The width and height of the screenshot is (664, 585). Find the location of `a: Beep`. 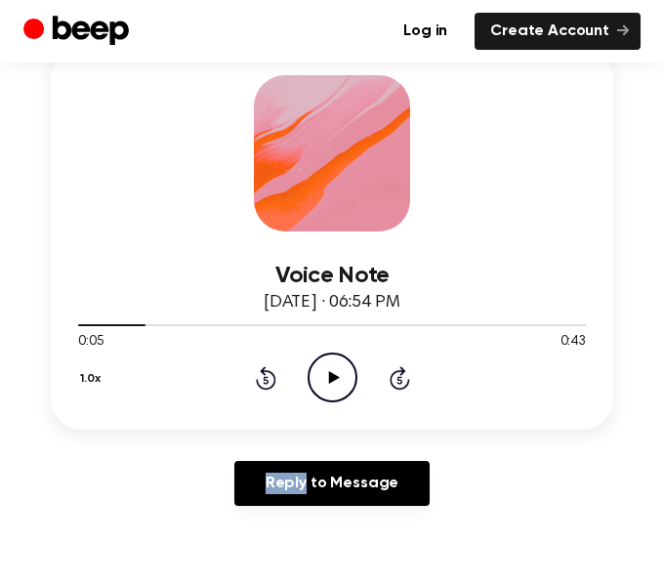

a: Beep is located at coordinates (78, 31).